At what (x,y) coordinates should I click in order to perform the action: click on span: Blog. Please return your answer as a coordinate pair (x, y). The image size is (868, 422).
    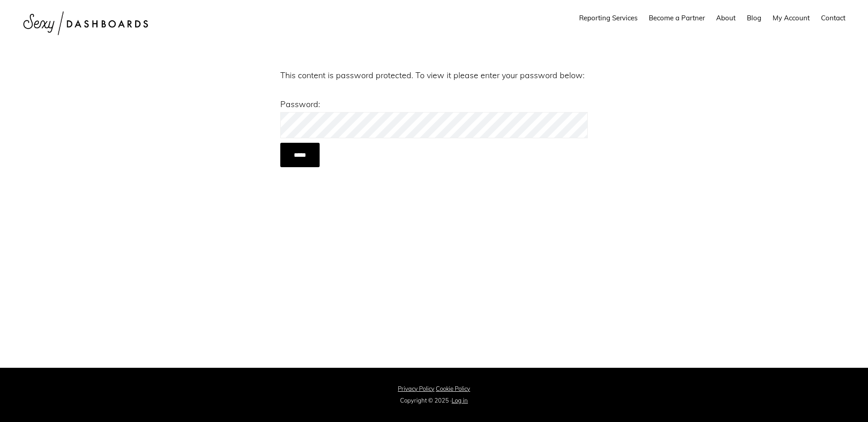
    Looking at the image, I should click on (754, 18).